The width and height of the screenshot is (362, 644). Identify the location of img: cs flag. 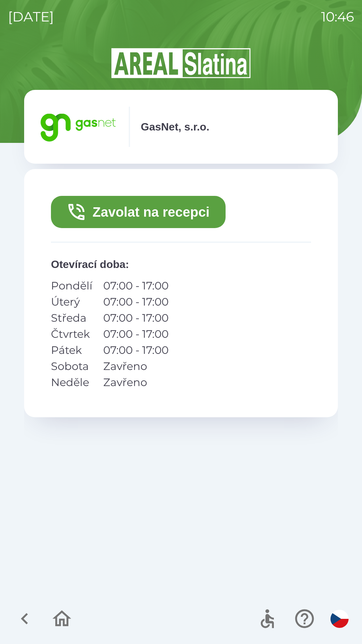
(340, 619).